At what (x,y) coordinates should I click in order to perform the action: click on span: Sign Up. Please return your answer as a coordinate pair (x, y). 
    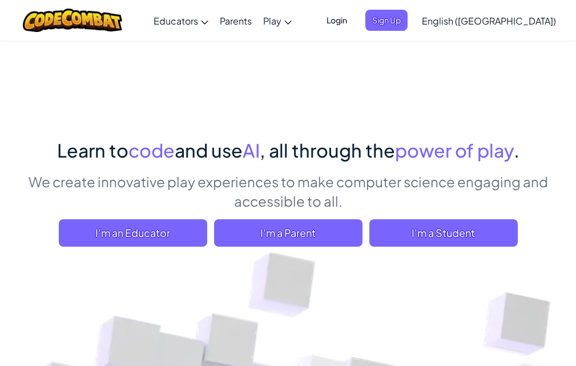
    Looking at the image, I should click on (387, 20).